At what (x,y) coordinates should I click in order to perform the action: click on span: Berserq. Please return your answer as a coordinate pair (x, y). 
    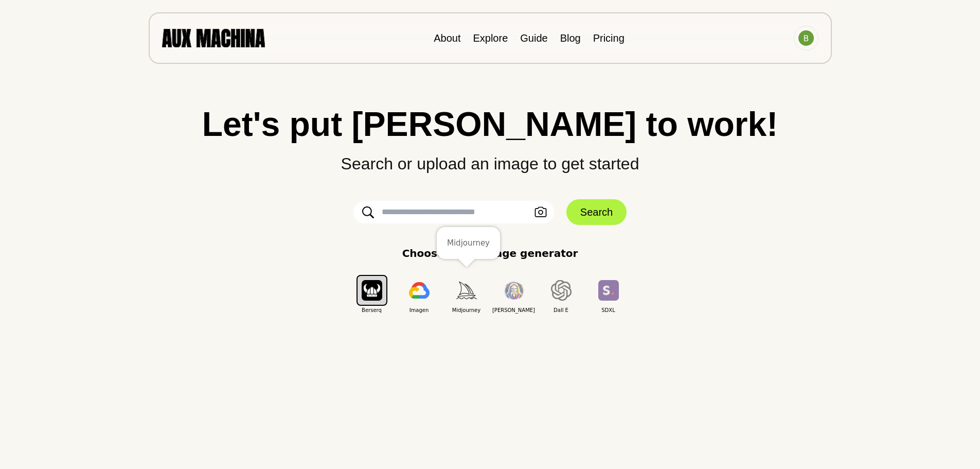
    Looking at the image, I should click on (372, 310).